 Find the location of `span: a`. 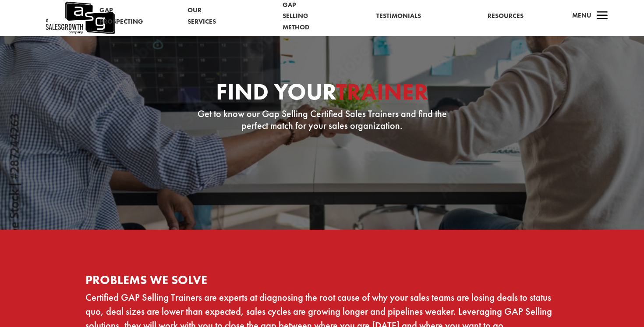

span: a is located at coordinates (602, 16).